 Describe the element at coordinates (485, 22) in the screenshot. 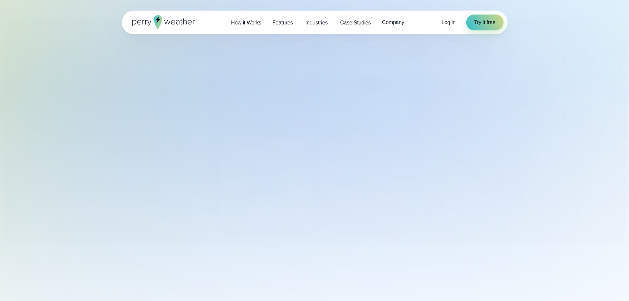

I see `span: Try it free` at that location.